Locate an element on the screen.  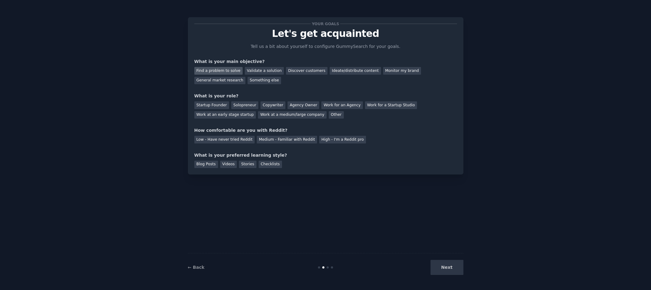
div: Videos is located at coordinates (228, 164).